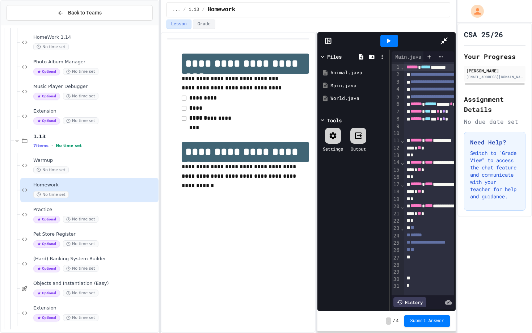  Describe the element at coordinates (95, 259) in the screenshot. I see `span: (Hard) Banking System Builder` at that location.